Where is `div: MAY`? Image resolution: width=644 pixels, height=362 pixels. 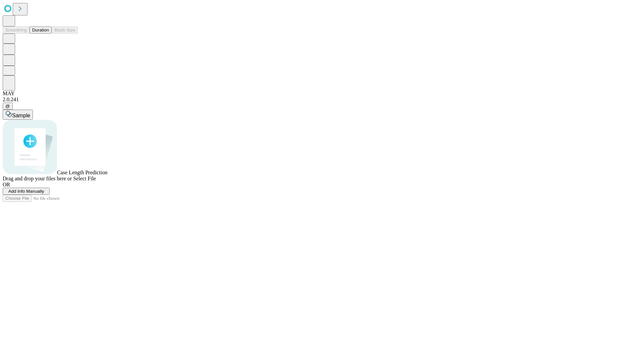
div: MAY is located at coordinates (322, 94).